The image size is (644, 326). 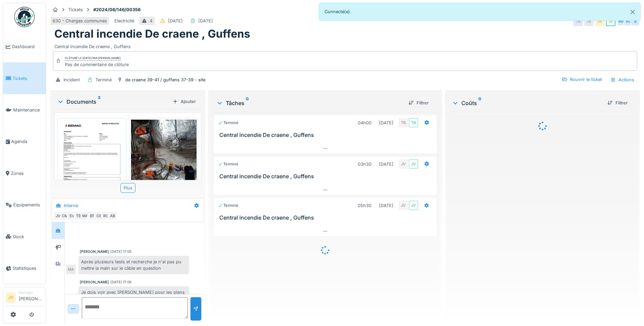 What do you see at coordinates (635, 22) in the screenshot?
I see `div: B` at bounding box center [635, 22].